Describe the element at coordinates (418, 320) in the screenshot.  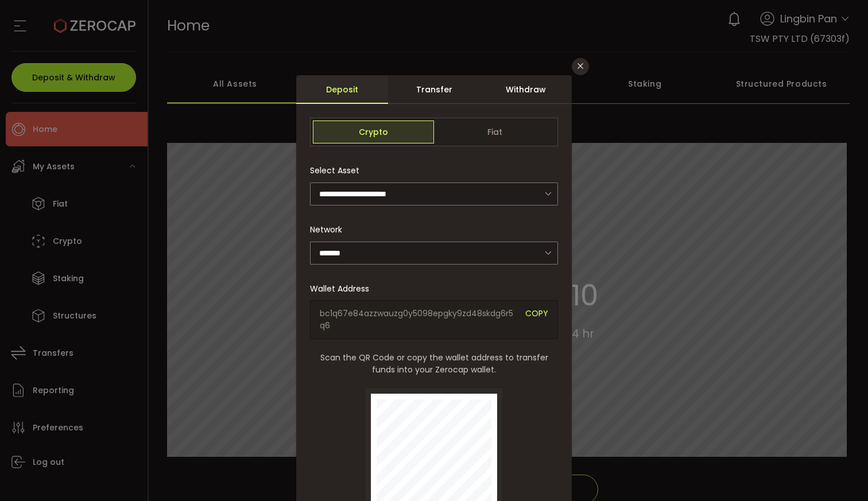
I see `span: bc1q67e84azzwauzg0y5098epgky9zd48skdg6r5q6` at that location.